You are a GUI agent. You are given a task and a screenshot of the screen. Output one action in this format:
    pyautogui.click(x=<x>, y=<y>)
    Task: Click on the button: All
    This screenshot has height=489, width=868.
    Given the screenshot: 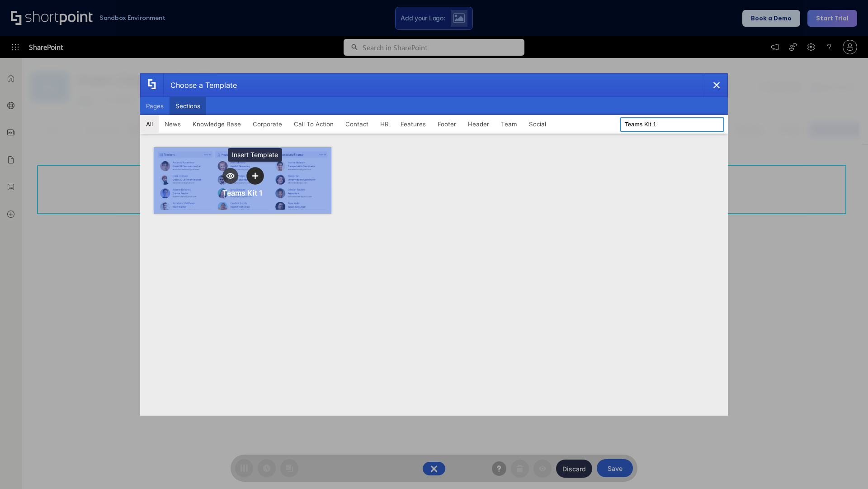 What is the action you would take?
    pyautogui.click(x=149, y=124)
    